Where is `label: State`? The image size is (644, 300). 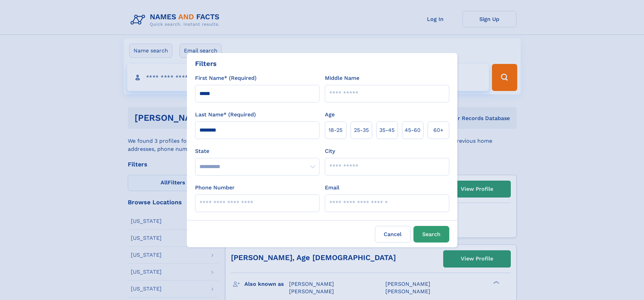 label: State is located at coordinates (257, 151).